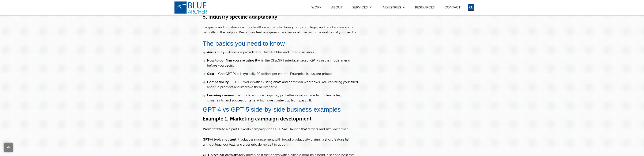  What do you see at coordinates (210, 74) in the screenshot?
I see `strong: Cost` at bounding box center [210, 74].